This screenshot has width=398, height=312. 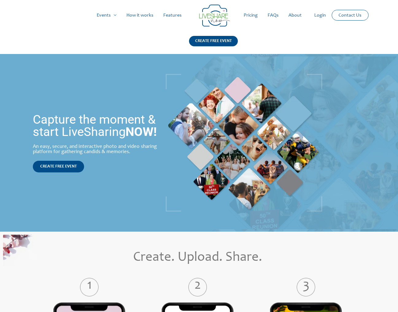 I want to click on div: An easy, secure, and interactive photo and video sharing platform for gathering candids & memories., so click(x=95, y=149).